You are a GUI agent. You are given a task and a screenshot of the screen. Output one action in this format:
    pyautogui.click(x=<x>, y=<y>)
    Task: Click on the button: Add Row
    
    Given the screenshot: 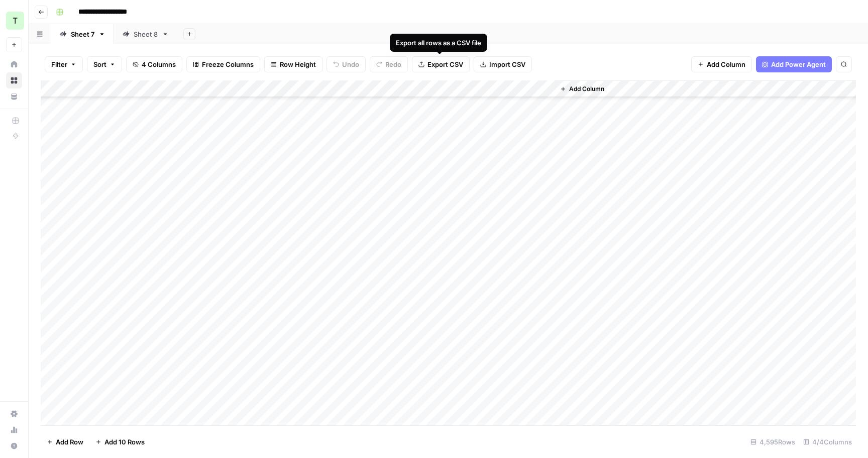 What is the action you would take?
    pyautogui.click(x=65, y=442)
    